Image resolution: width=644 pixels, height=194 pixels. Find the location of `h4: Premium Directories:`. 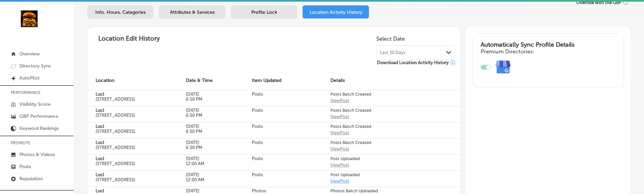

h4: Premium Directories: is located at coordinates (548, 51).